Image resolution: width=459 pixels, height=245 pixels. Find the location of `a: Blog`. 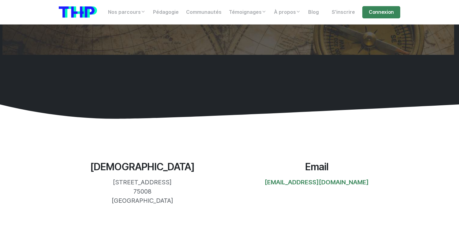

a: Blog is located at coordinates (313, 12).